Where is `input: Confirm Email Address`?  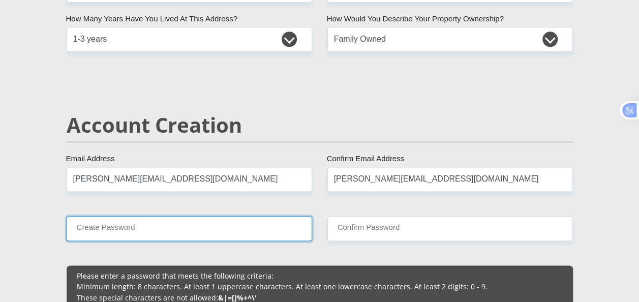
input: Confirm Email Address is located at coordinates (450, 179).